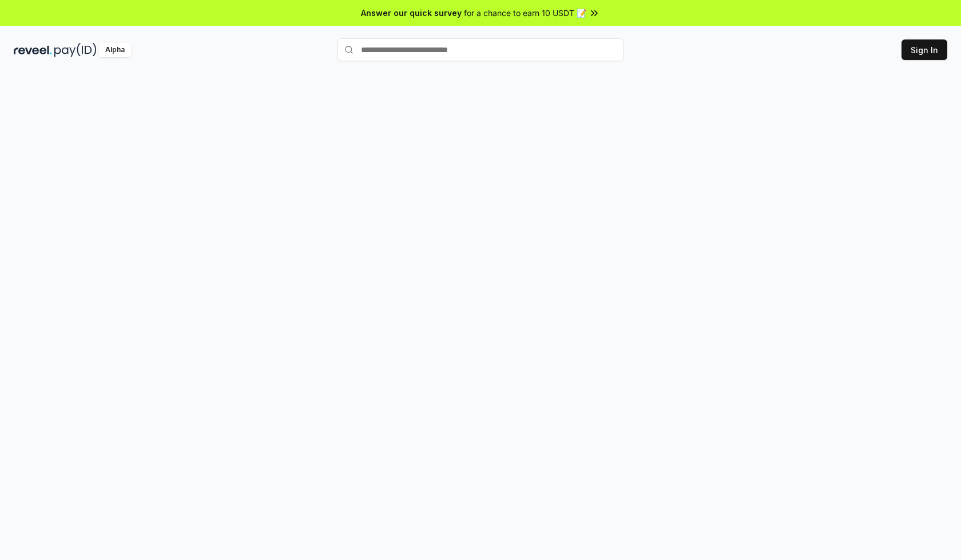 This screenshot has height=560, width=961. Describe the element at coordinates (925, 50) in the screenshot. I see `button: Sign In` at that location.